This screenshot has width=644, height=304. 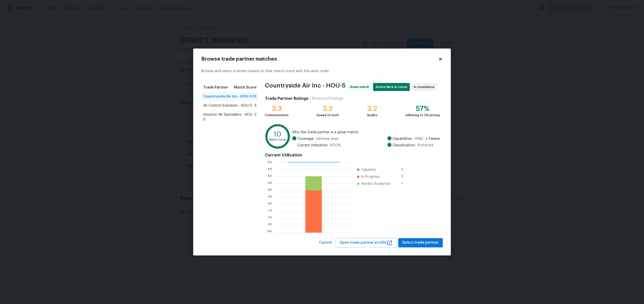 I want to click on text: 10, so click(x=278, y=134).